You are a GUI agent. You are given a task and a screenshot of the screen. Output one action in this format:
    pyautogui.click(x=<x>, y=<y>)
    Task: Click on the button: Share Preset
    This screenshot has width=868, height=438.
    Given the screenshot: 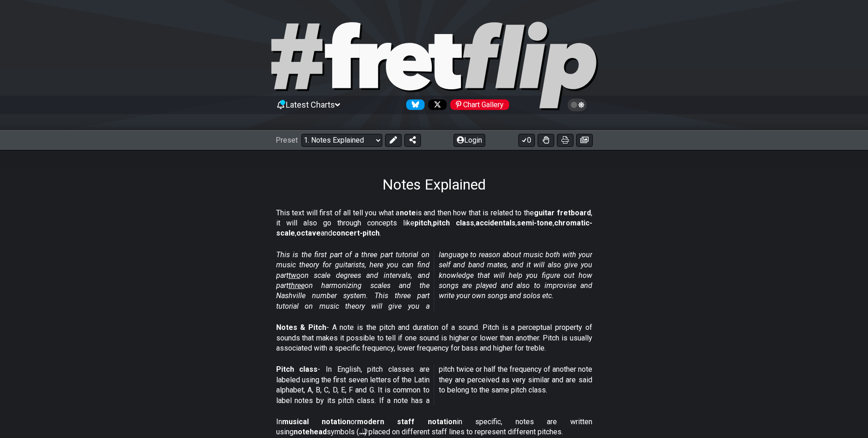 What is the action you would take?
    pyautogui.click(x=413, y=140)
    